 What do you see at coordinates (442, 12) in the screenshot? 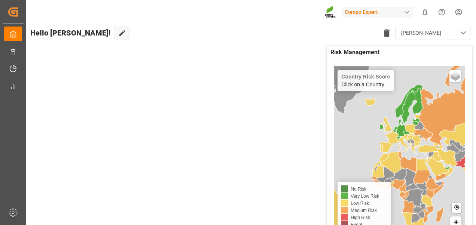
I see `button: Help Center` at bounding box center [442, 12].